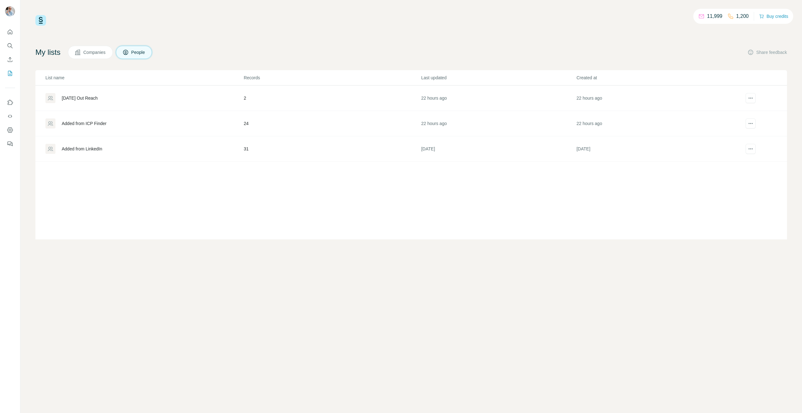 The height and width of the screenshot is (413, 802). I want to click on td: 2, so click(332, 98).